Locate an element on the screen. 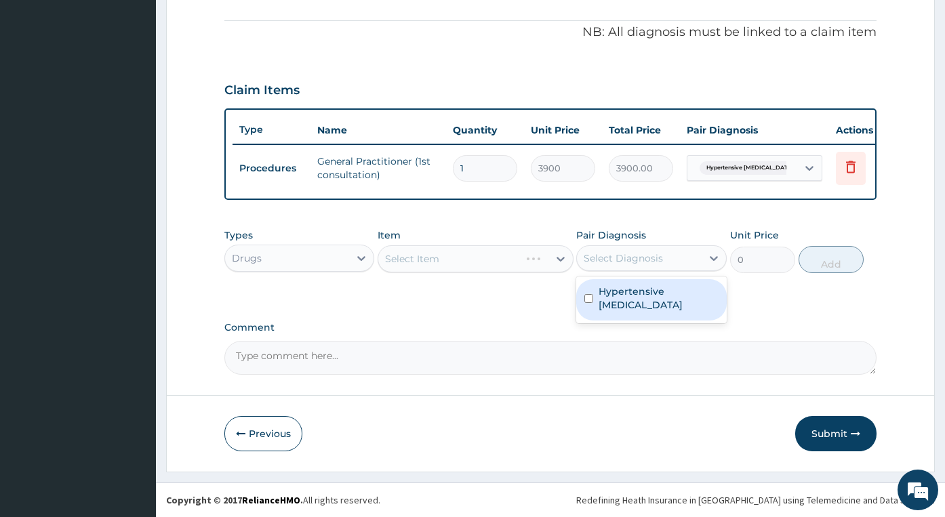 This screenshot has height=517, width=945. td: Procedures is located at coordinates (271, 168).